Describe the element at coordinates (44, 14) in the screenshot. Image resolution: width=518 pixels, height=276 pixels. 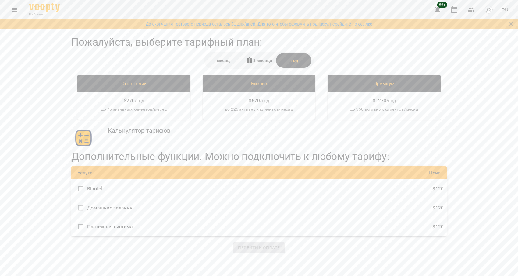
I see `span: For Business` at that location.